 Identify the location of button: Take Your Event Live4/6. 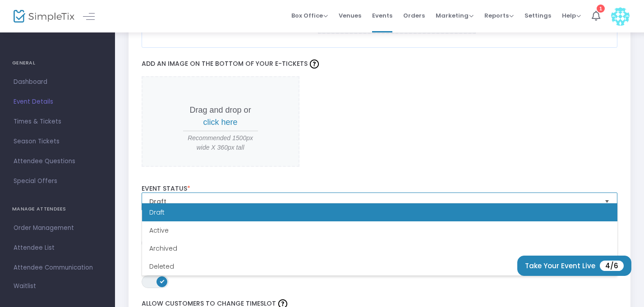
(574, 266).